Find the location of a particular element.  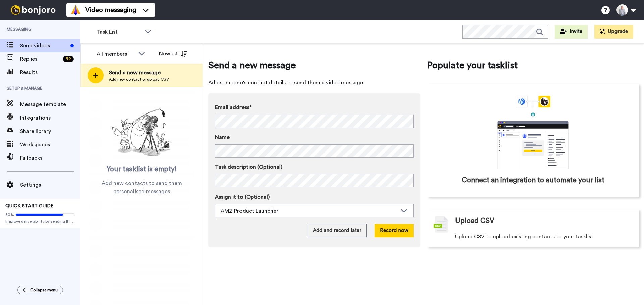

span: Send videos is located at coordinates (44, 46).